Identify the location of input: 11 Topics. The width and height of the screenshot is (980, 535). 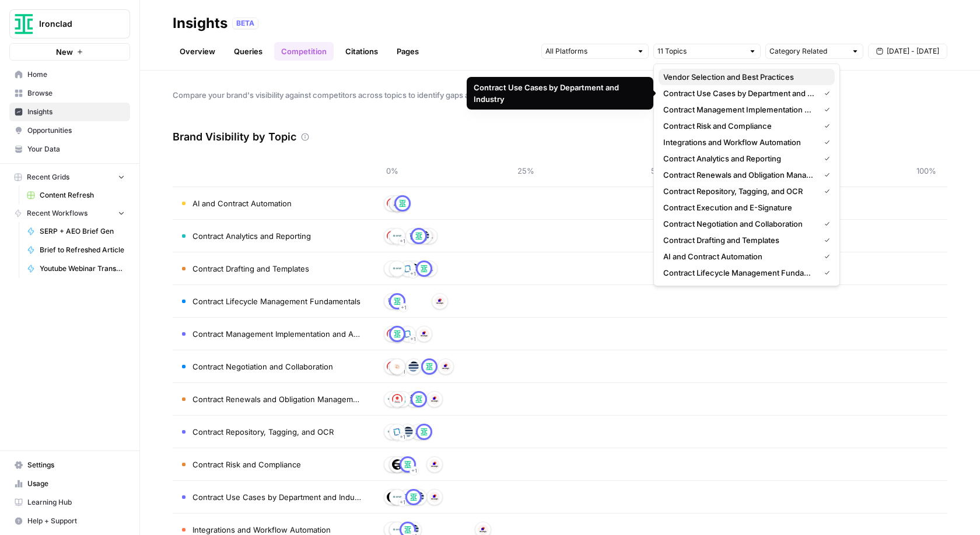
(701, 51).